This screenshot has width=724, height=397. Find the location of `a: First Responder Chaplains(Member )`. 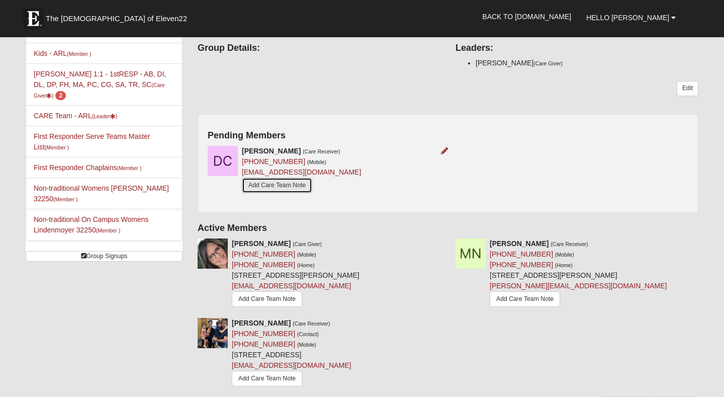

a: First Responder Chaplains(Member ) is located at coordinates (87, 167).